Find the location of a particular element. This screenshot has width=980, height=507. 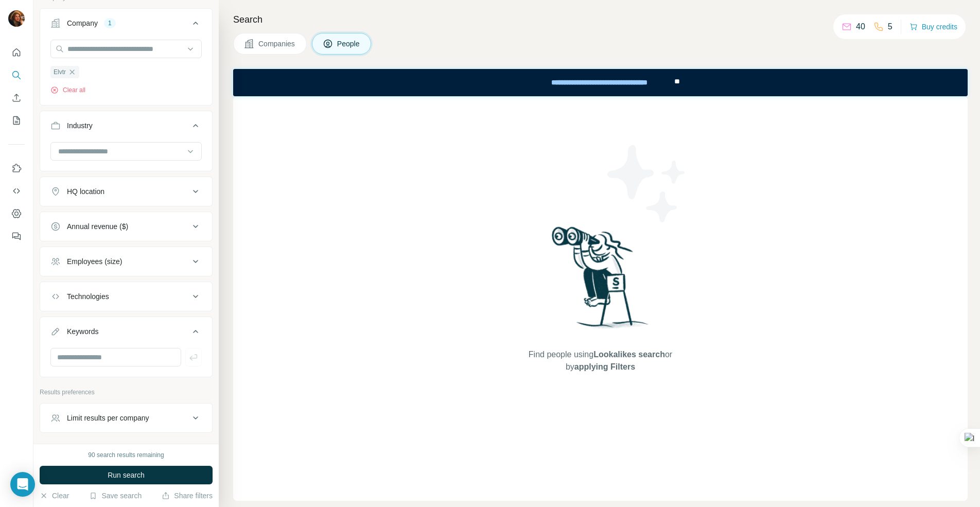

img: Surfe Illustration - Woman searching with binoculars is located at coordinates (600, 281).